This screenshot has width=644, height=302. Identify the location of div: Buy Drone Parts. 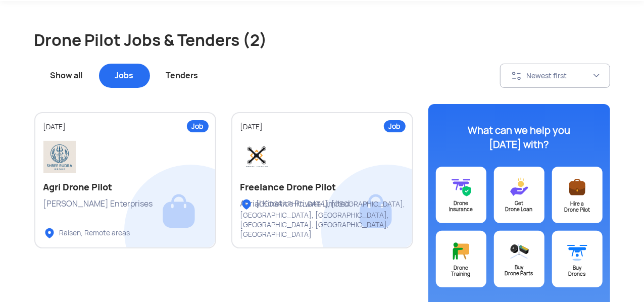
(519, 270).